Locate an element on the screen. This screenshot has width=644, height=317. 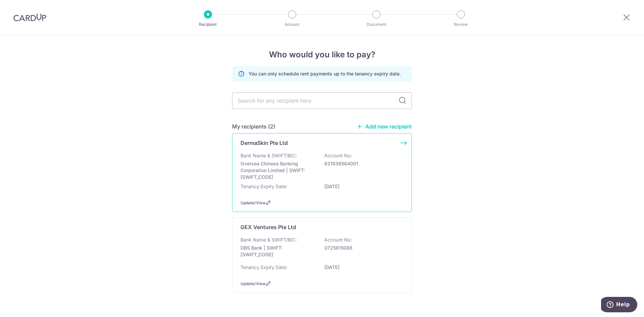
input: Search for any recipient here is located at coordinates (322, 101).